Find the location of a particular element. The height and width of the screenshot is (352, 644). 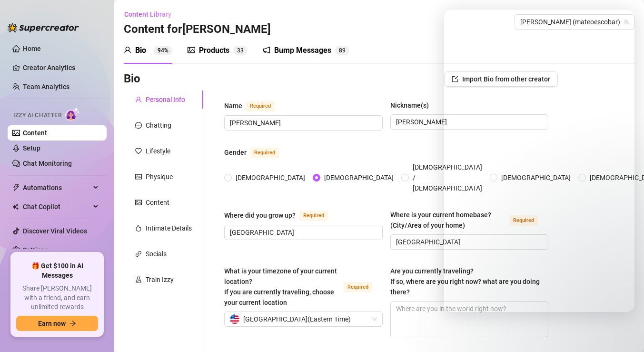

div: Physique is located at coordinates (159, 177).